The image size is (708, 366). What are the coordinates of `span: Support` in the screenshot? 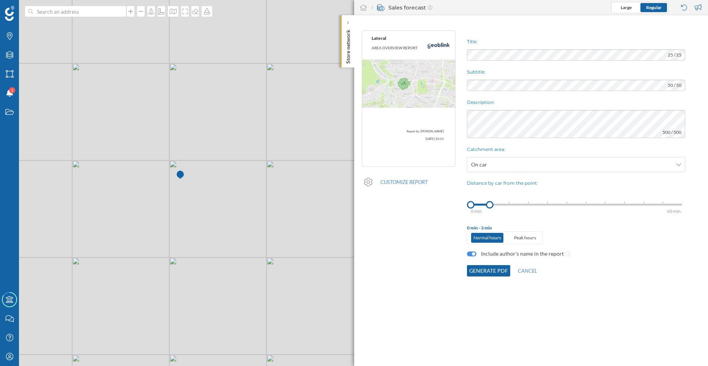 It's located at (28, 9).